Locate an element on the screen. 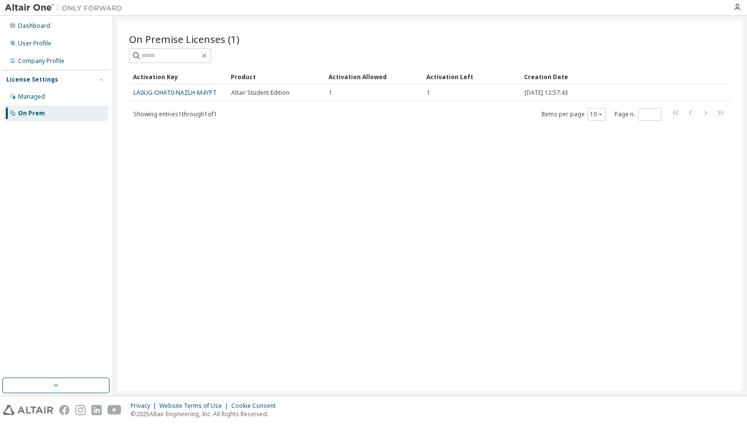 The height and width of the screenshot is (424, 747). div: Creation Date is located at coordinates (606, 77).